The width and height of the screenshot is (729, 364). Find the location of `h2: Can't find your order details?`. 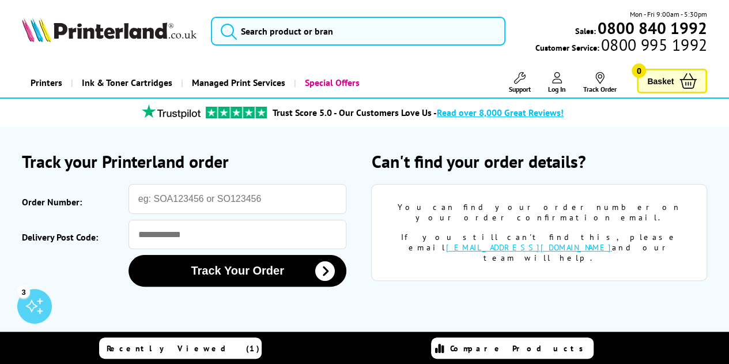

h2: Can't find your order details? is located at coordinates (539, 161).